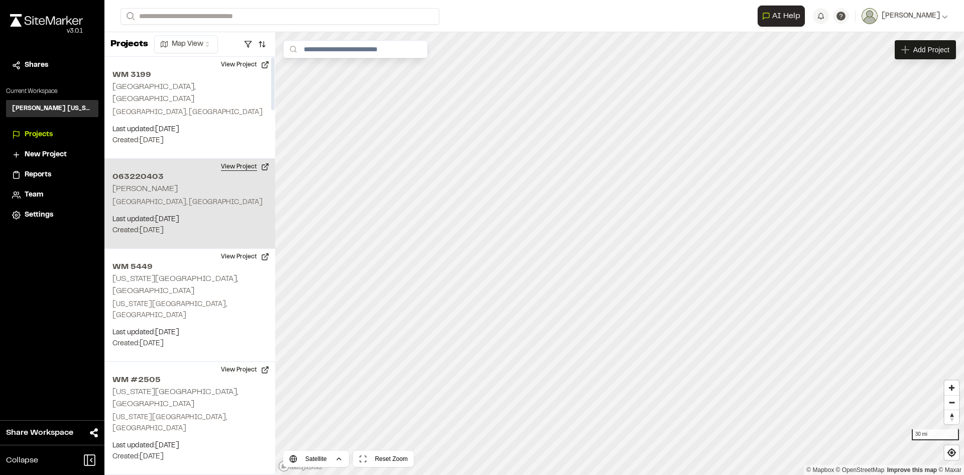 This screenshot has height=475, width=964. I want to click on a: New Project, so click(52, 155).